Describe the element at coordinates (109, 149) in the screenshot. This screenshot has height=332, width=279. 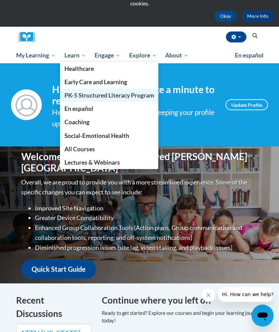
I see `a: All Courses` at that location.